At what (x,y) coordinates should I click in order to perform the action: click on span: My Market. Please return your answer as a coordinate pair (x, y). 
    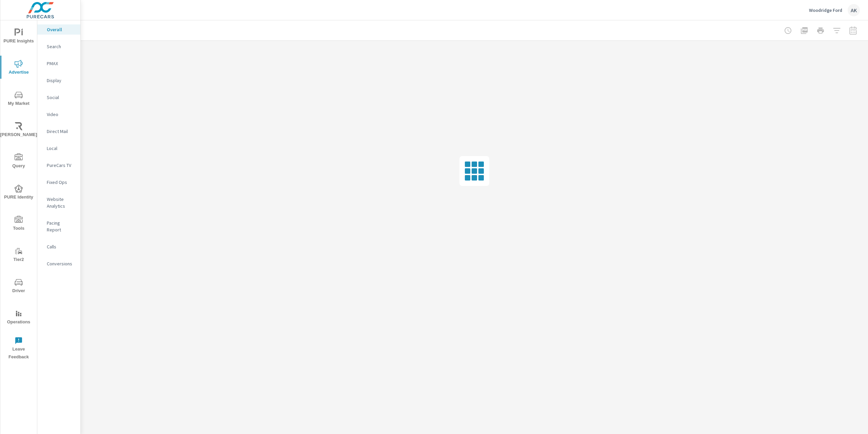
    Looking at the image, I should click on (19, 99).